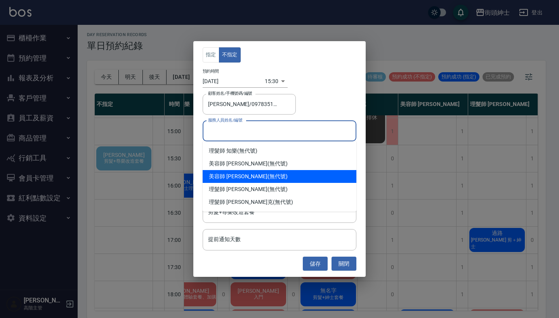 The height and width of the screenshot is (318, 559). What do you see at coordinates (271, 81) in the screenshot?
I see `div: 15:30` at bounding box center [271, 81].